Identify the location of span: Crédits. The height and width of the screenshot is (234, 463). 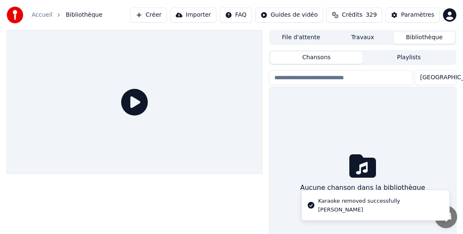
(352, 15).